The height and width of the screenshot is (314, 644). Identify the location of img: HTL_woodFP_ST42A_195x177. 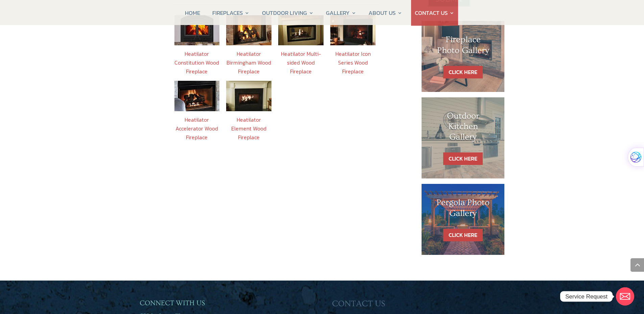
(301, 30).